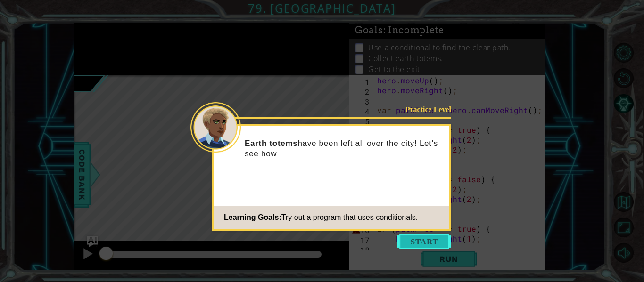 This screenshot has height=282, width=644. I want to click on p: have been left all over the city! Let's see how, so click(344, 149).